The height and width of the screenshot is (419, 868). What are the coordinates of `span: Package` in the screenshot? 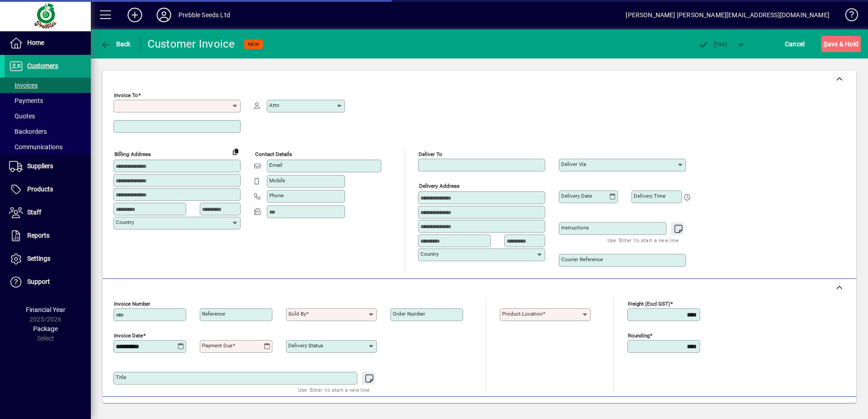 It's located at (45, 329).